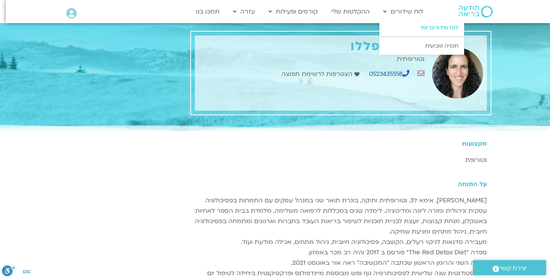  I want to click on a: לוח שידורים יומי, so click(422, 28).